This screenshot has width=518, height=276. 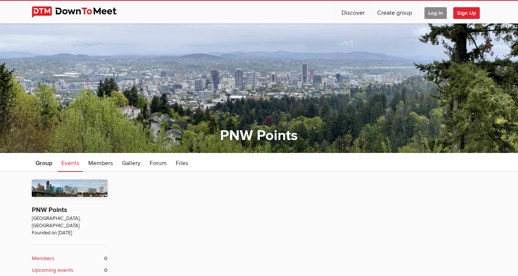 I want to click on b: Upcoming events, so click(x=53, y=270).